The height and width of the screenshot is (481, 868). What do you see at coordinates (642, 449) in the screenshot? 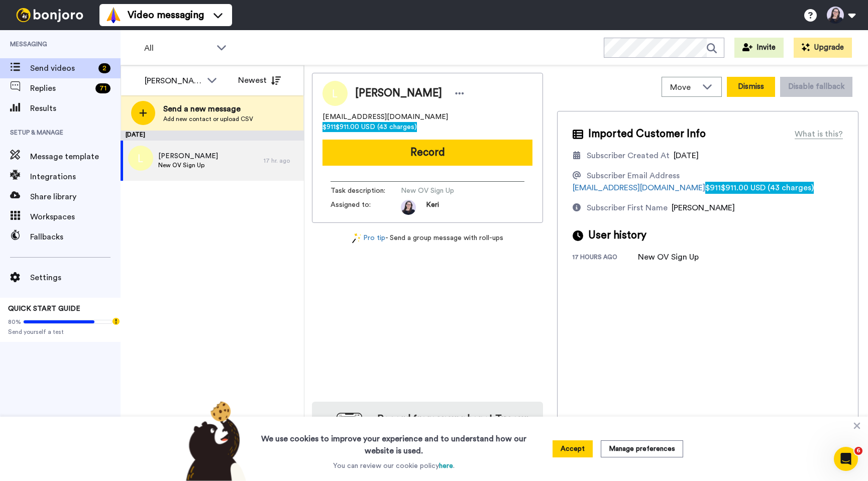
I see `button: Manage preferences` at bounding box center [642, 449].